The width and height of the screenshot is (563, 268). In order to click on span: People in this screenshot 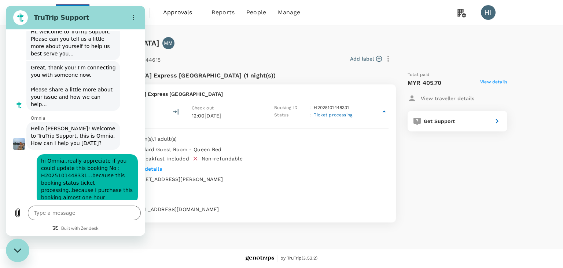, I will do `click(256, 12)`.